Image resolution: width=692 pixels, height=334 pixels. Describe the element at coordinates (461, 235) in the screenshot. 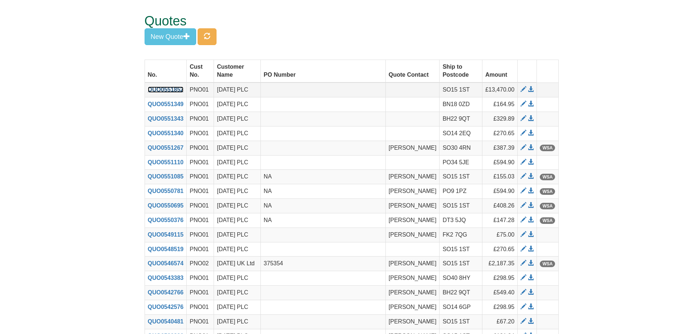

I see `td: FK2 7QG` at that location.